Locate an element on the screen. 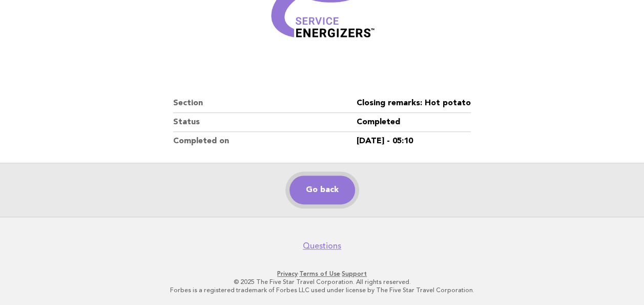 This screenshot has width=644, height=305. a: Privacy is located at coordinates (288, 273).